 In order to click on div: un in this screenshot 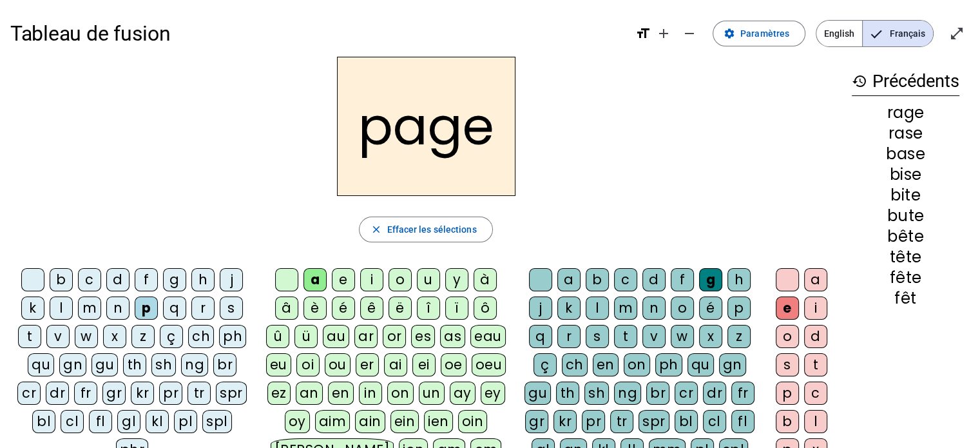, I will do `click(431, 393)`.